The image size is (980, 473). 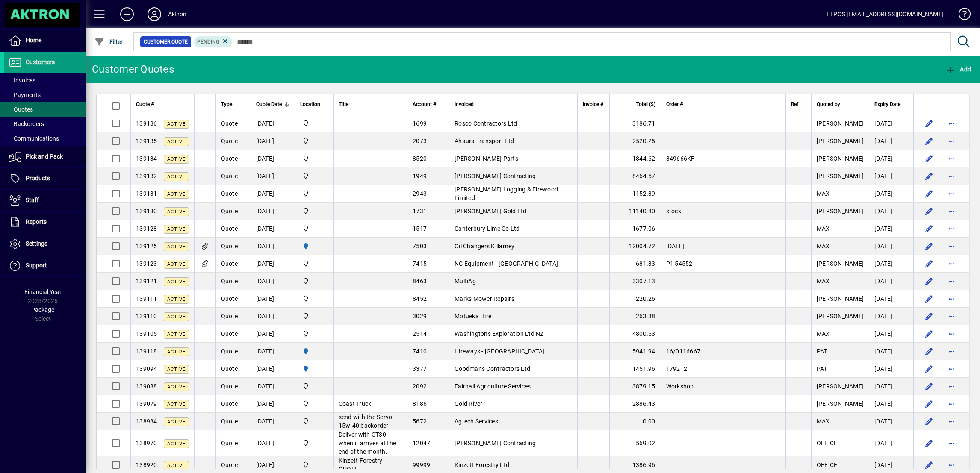 What do you see at coordinates (465, 281) in the screenshot?
I see `span: MultiAg` at bounding box center [465, 281].